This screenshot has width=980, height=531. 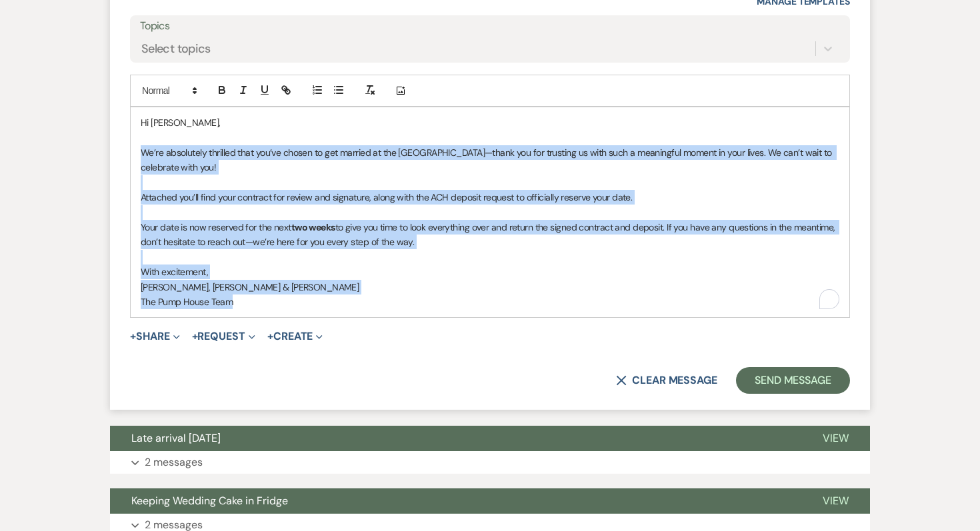 What do you see at coordinates (490, 272) in the screenshot?
I see `p: With excitement,` at bounding box center [490, 272].